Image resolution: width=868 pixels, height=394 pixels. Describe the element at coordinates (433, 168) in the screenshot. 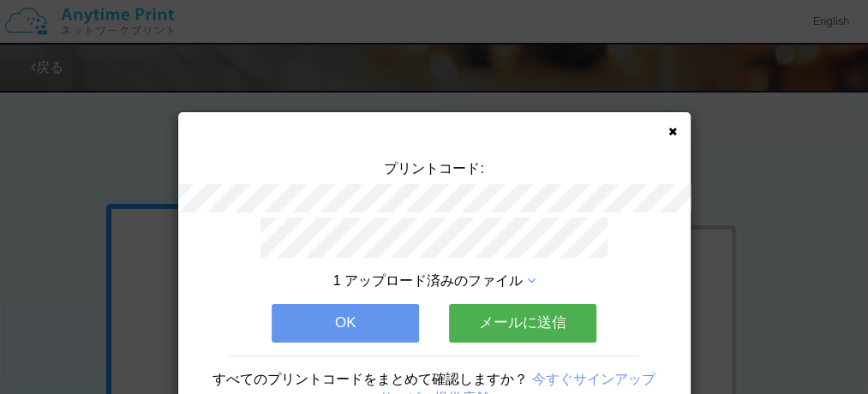

I see `span: プリントコード:` at that location.